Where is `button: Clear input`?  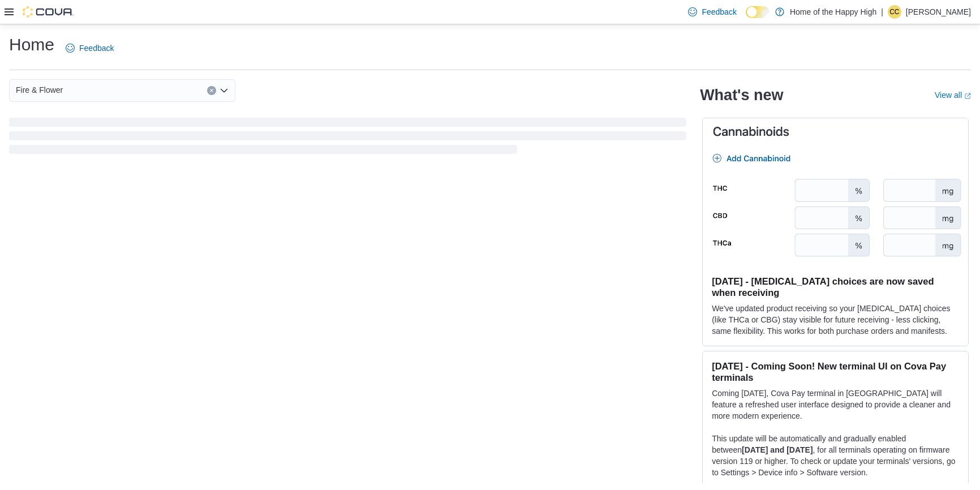
button: Clear input is located at coordinates (211, 90).